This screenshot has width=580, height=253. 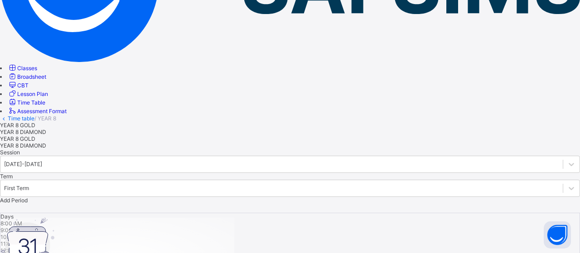 What do you see at coordinates (42, 111) in the screenshot?
I see `span: Assessment Format` at bounding box center [42, 111].